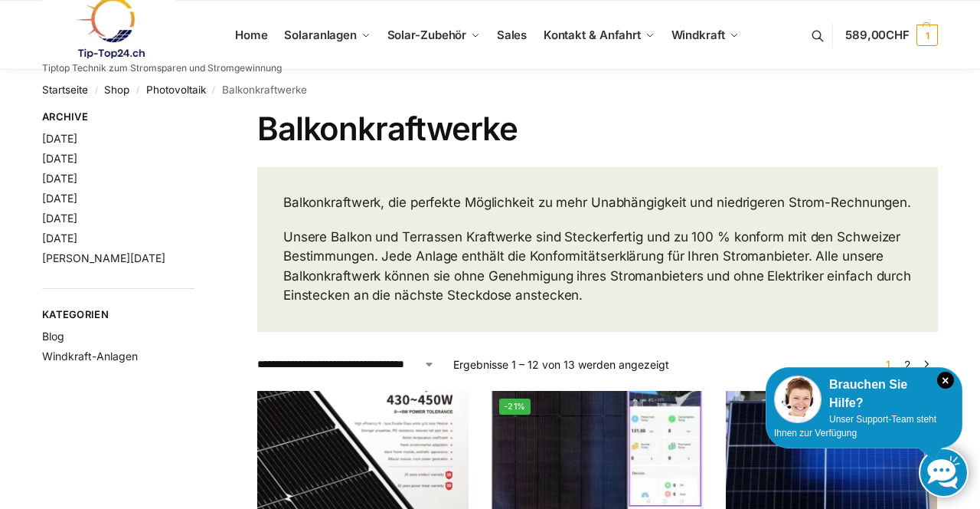  Describe the element at coordinates (199, 119) in the screenshot. I see `button: Close filters` at that location.